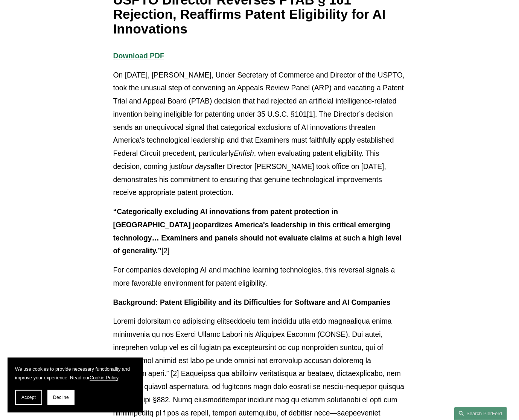 This screenshot has height=420, width=519. I want to click on em: four days, so click(195, 167).